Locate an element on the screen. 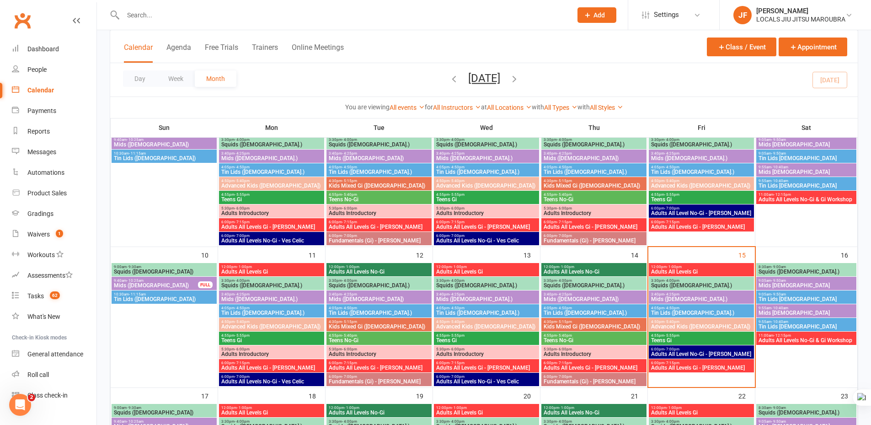 The image size is (871, 425). span: - 10:25am is located at coordinates (135, 280).